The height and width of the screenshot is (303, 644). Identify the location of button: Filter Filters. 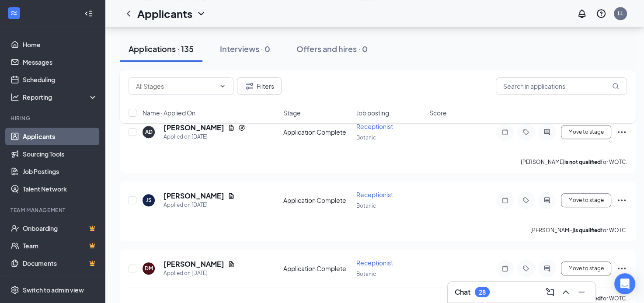
(259, 86).